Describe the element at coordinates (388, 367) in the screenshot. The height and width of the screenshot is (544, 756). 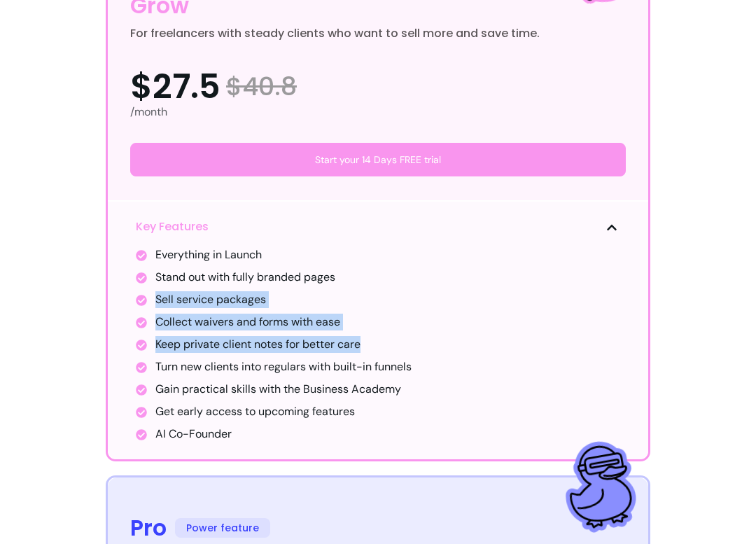
I see `li: Turn new clients into regulars with built-in funnels` at that location.